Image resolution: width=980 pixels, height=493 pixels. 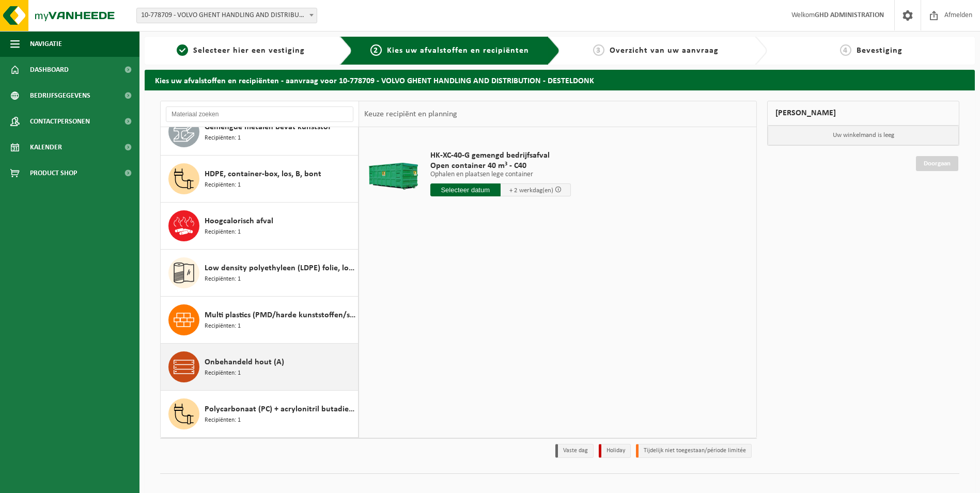 What do you see at coordinates (60, 121) in the screenshot?
I see `span: Contactpersonen` at bounding box center [60, 121].